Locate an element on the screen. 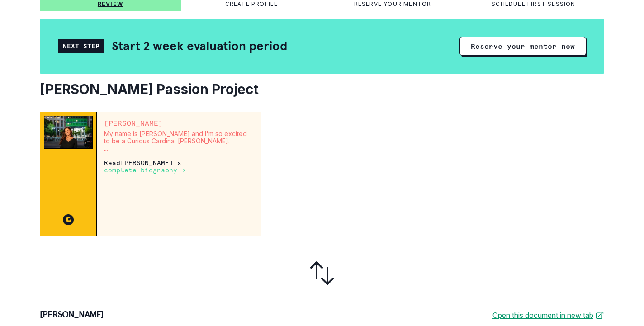 This screenshot has width=644, height=326. h2: Start 2 week evaluation period is located at coordinates (199, 45).